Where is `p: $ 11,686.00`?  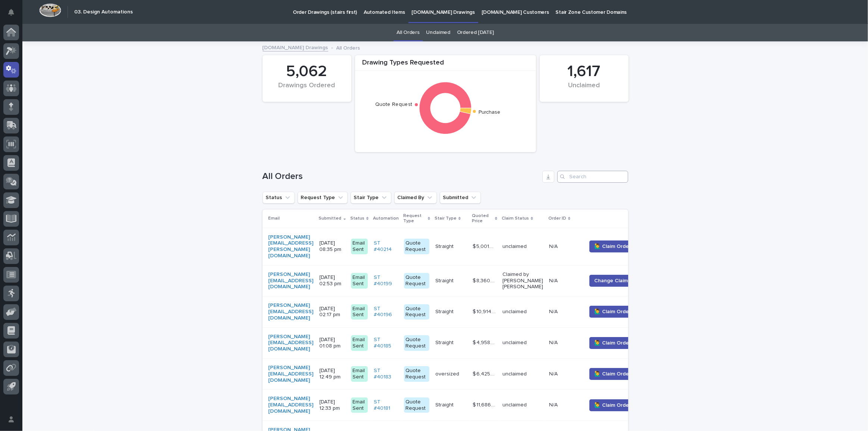
p: $ 11,686.00 is located at coordinates (485, 405).